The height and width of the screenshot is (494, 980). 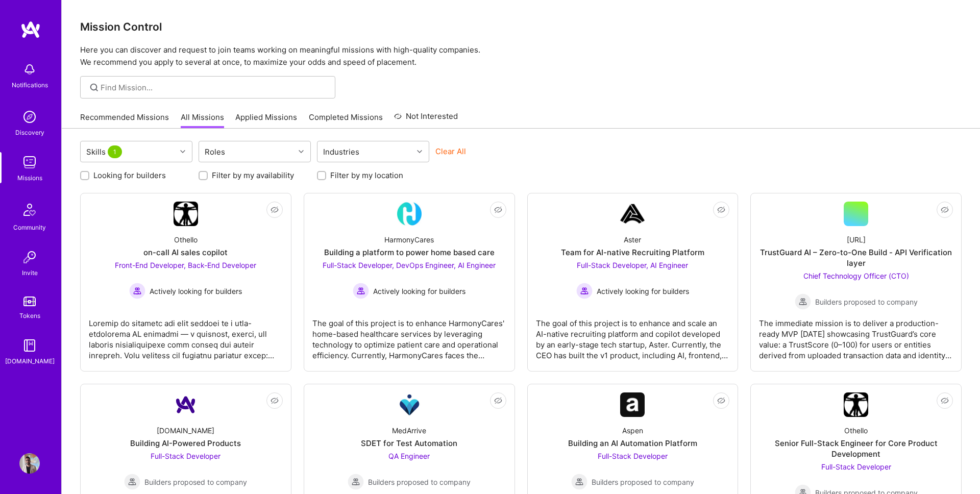 What do you see at coordinates (266, 120) in the screenshot?
I see `a: Applied Missions` at bounding box center [266, 120].